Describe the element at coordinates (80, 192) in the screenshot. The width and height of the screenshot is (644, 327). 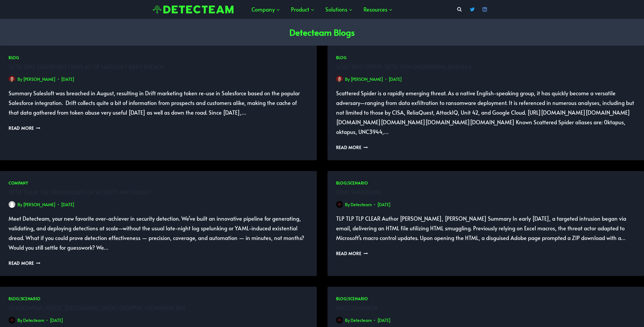
I see `a: Detecteam: The Crossroads of Security and Reality` at that location.